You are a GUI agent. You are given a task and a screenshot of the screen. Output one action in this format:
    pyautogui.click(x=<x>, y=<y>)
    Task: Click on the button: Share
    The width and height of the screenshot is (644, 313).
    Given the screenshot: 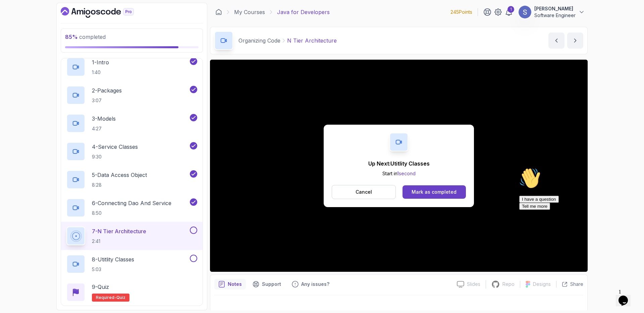 What is the action you would take?
    pyautogui.click(x=569, y=284)
    